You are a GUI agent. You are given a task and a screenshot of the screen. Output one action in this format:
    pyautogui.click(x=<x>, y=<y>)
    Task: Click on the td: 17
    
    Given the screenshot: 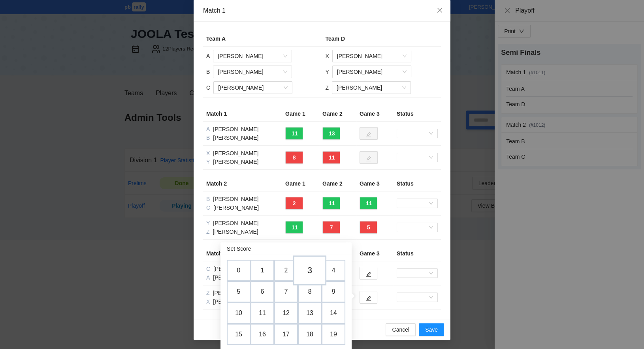 What is the action you would take?
    pyautogui.click(x=286, y=335)
    